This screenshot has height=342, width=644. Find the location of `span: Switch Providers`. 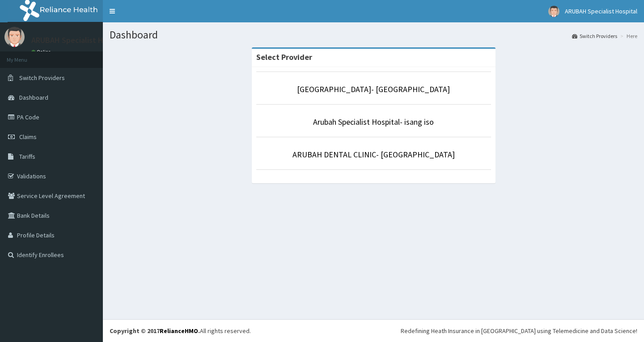

span: Switch Providers is located at coordinates (42, 78).